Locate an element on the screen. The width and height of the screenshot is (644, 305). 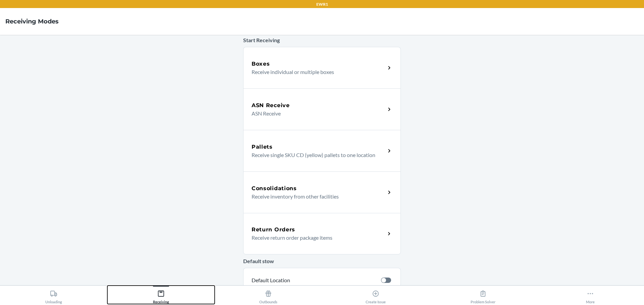
div: Receiving is located at coordinates (161, 296).